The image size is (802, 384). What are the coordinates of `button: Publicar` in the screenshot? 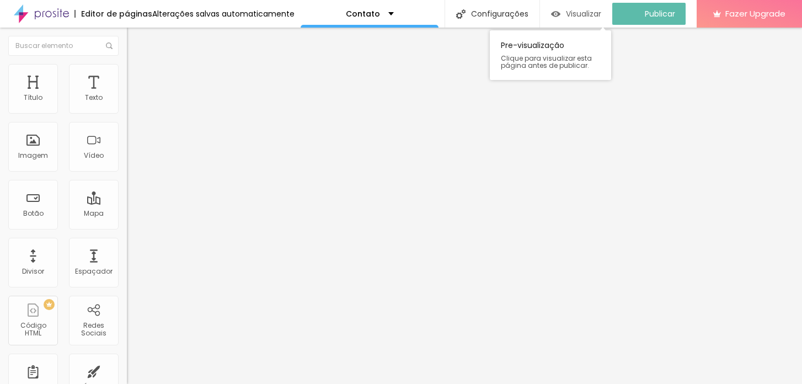 It's located at (649, 14).